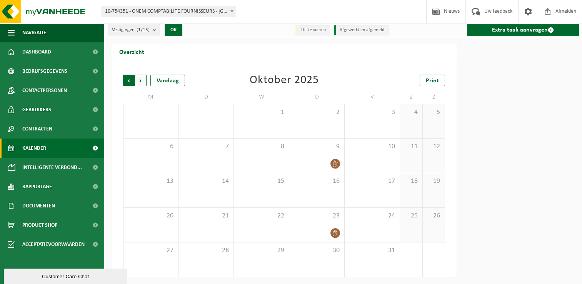 This screenshot has height=284, width=582. What do you see at coordinates (34, 148) in the screenshot?
I see `span: Kalender` at bounding box center [34, 148].